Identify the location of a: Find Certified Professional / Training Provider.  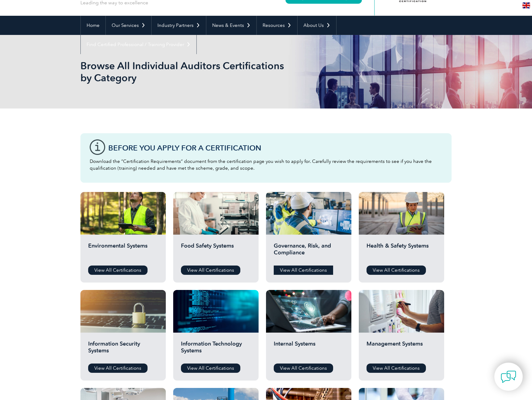
(138, 45).